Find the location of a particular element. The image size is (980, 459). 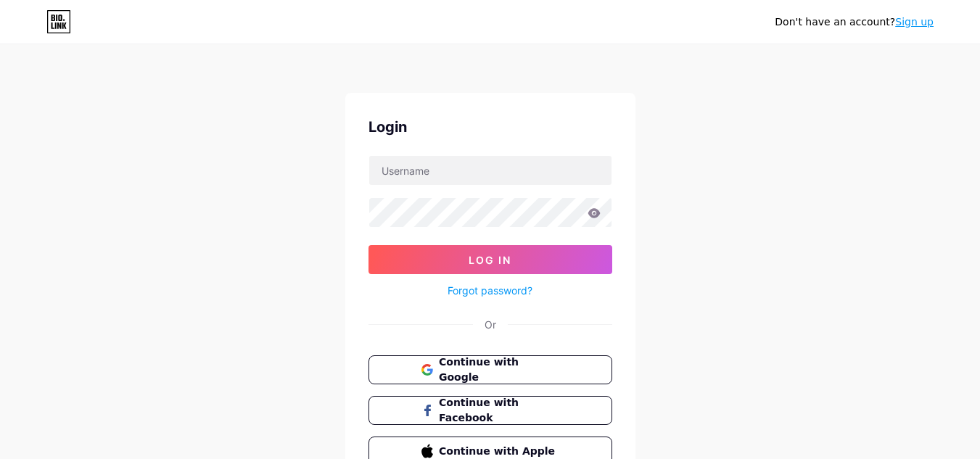

input: Username is located at coordinates (490, 170).